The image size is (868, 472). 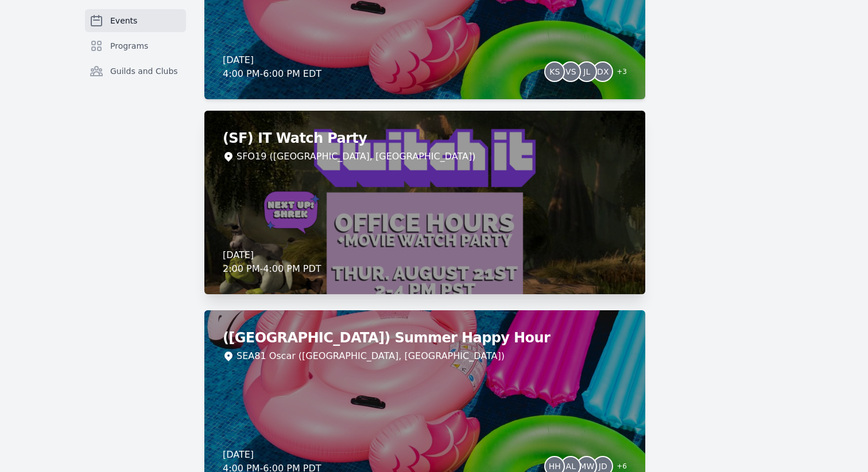 What do you see at coordinates (586, 466) in the screenshot?
I see `span: MW` at bounding box center [586, 466].